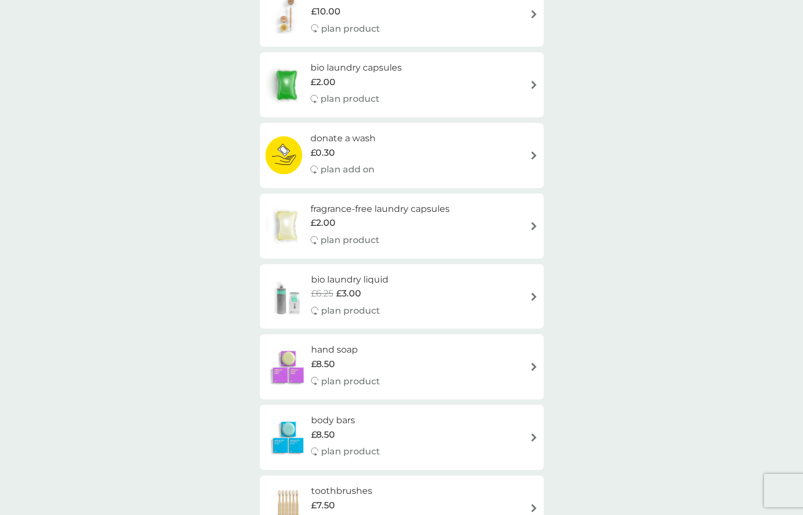 The height and width of the screenshot is (515, 803). I want to click on p: plan add on, so click(347, 170).